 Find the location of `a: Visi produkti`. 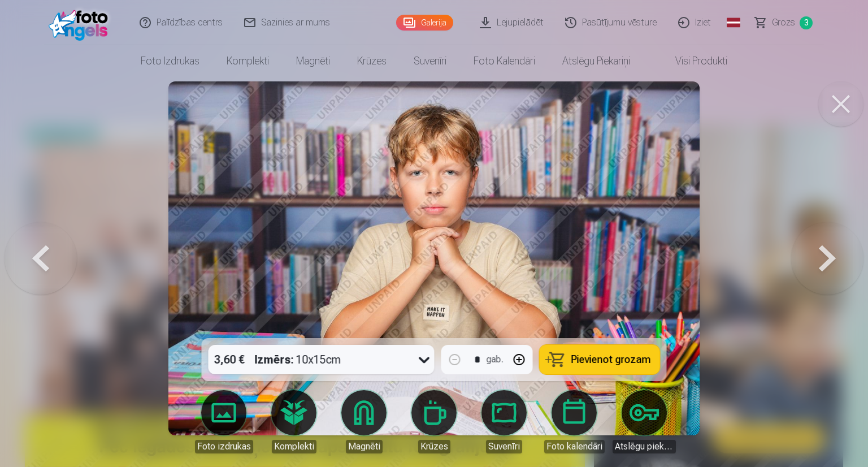

a: Visi produkti is located at coordinates (692, 61).